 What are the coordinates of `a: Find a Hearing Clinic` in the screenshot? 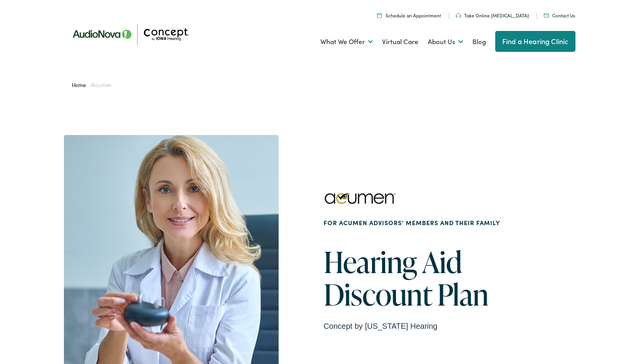 It's located at (535, 41).